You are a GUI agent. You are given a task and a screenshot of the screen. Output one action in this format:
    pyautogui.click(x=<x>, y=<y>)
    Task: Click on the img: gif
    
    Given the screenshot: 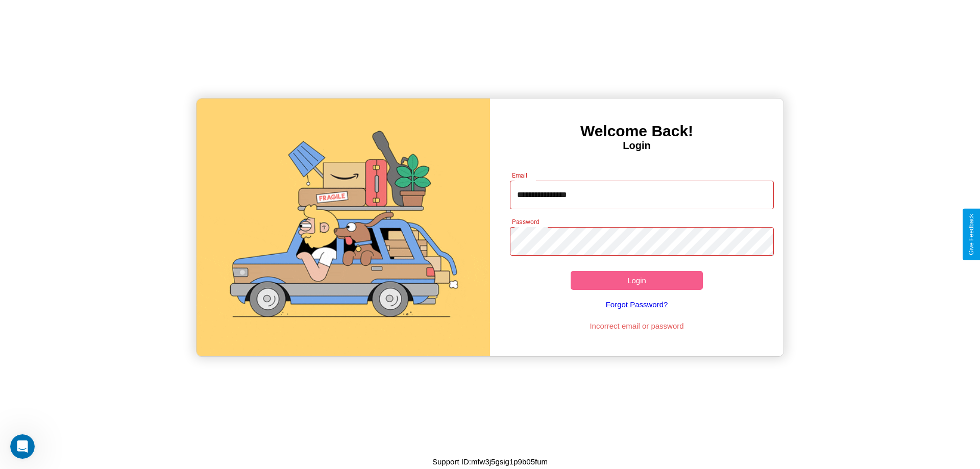 What is the action you would take?
    pyautogui.click(x=343, y=227)
    